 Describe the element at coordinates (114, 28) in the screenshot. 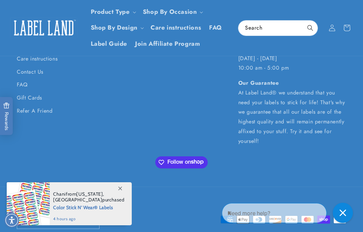

I see `a: Shop By Design` at that location.